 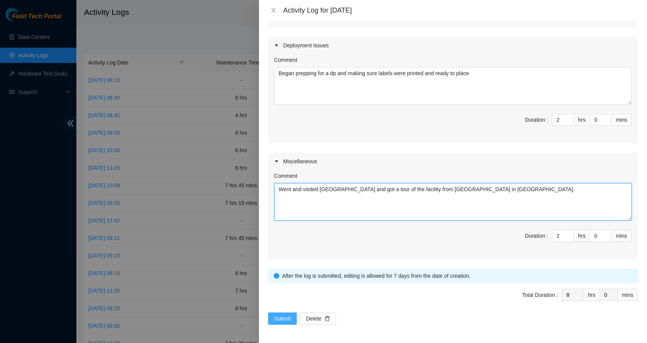 I want to click on button: Close, so click(x=273, y=10).